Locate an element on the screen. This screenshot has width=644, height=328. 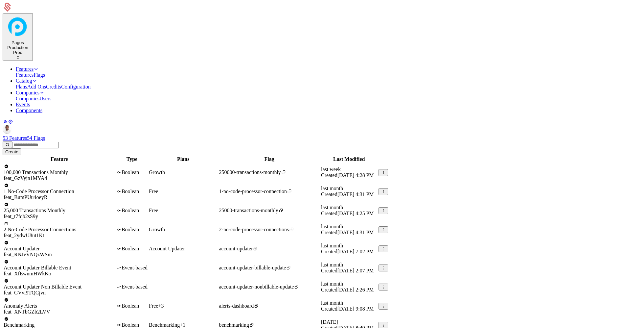
span: Account Updater is located at coordinates (167, 248).